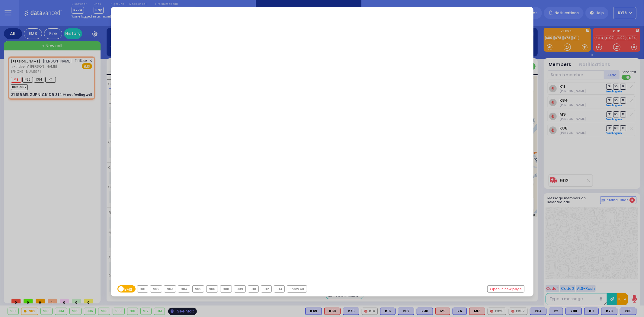  What do you see at coordinates (279, 289) in the screenshot?
I see `div: 913` at bounding box center [279, 289].